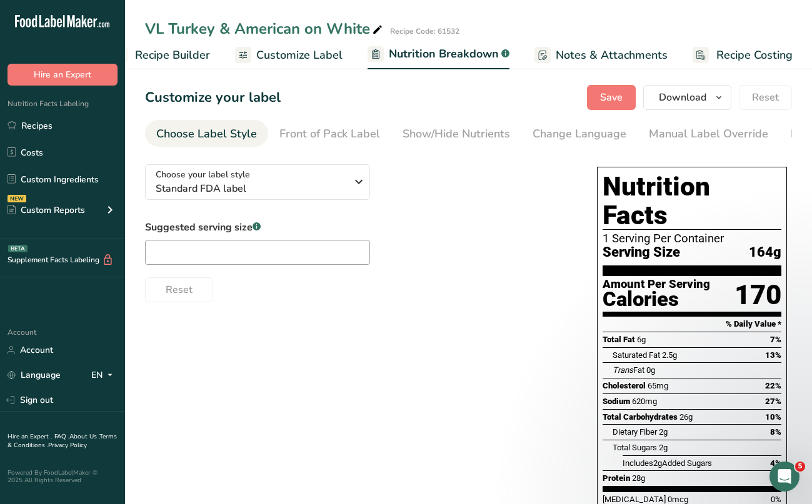  I want to click on h1: Customize your label, so click(212, 97).